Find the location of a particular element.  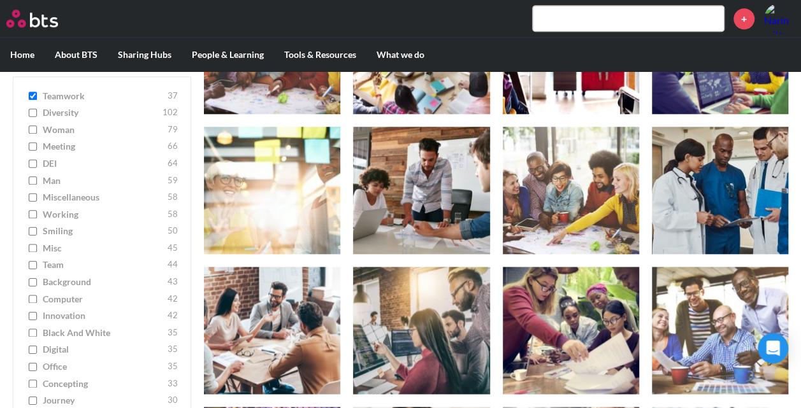

input: woman 79 is located at coordinates (32, 130).